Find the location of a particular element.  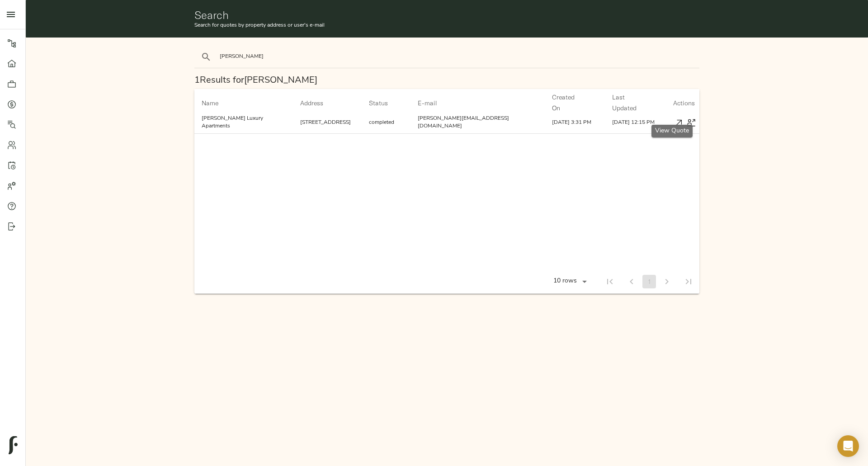

div: Created On is located at coordinates (567, 103).